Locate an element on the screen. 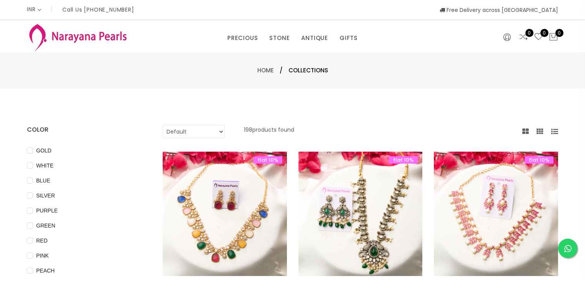 This screenshot has width=585, height=281. span: SILVER is located at coordinates (45, 195).